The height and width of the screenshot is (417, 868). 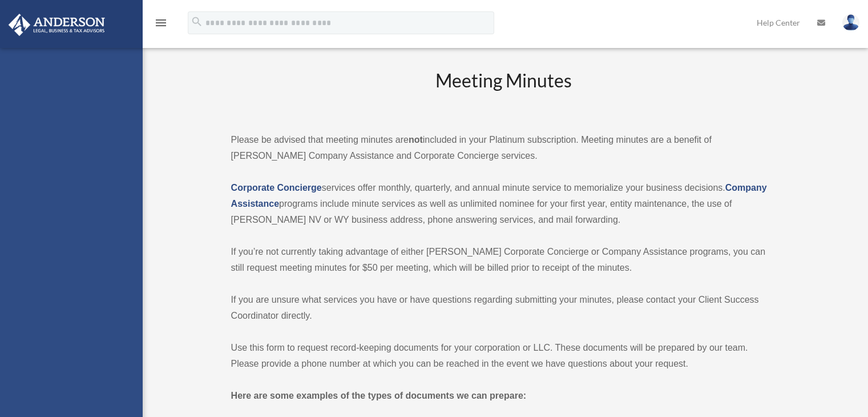 What do you see at coordinates (276, 188) in the screenshot?
I see `a: Corporate Concierge` at bounding box center [276, 188].